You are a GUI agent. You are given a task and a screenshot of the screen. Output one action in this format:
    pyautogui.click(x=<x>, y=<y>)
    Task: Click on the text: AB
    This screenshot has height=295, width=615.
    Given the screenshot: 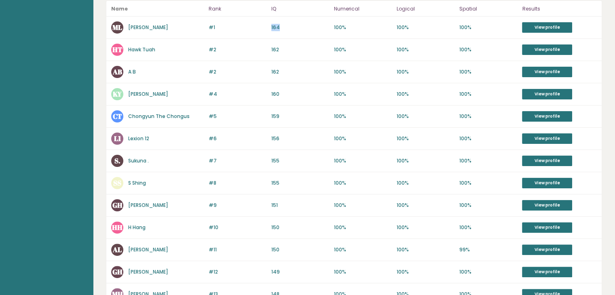 What is the action you would take?
    pyautogui.click(x=117, y=72)
    